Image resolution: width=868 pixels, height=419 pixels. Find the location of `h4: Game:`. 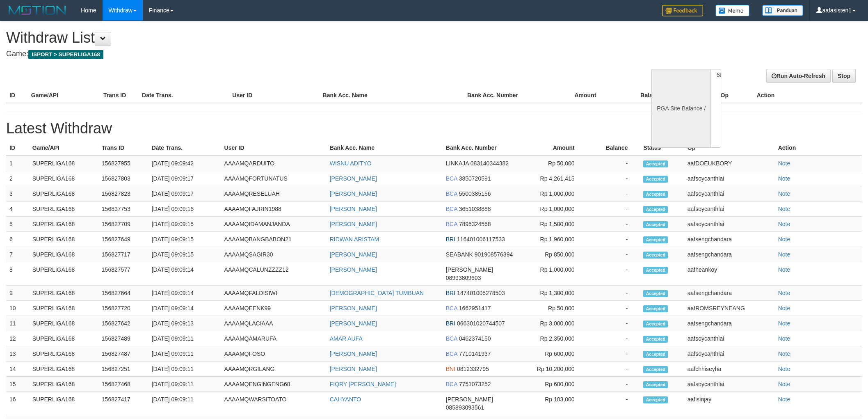

h4: Game: is located at coordinates (288, 54).